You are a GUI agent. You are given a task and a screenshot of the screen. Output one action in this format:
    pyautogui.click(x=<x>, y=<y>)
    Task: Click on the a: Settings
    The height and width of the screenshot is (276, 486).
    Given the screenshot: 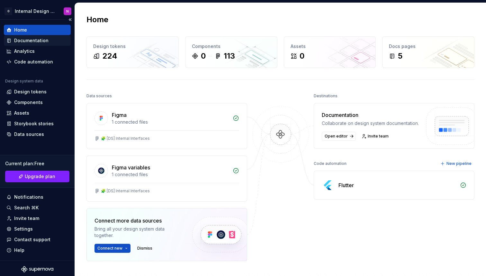 What is the action you would take?
    pyautogui.click(x=37, y=229)
    